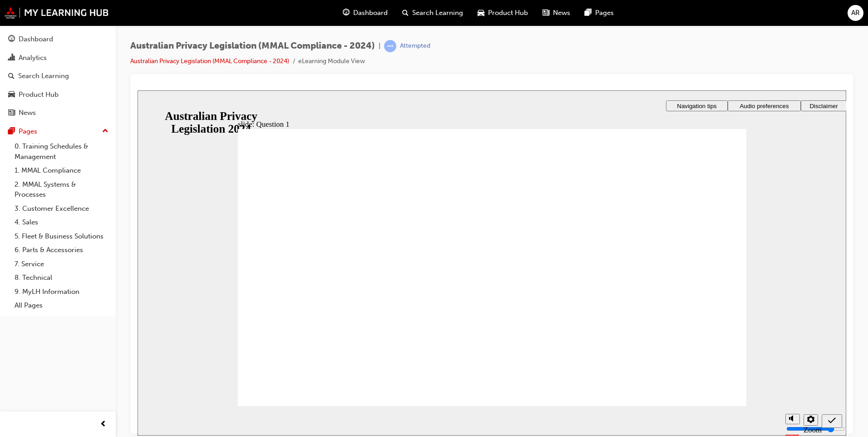 The width and height of the screenshot is (868, 437). Describe the element at coordinates (655, 328) in the screenshot. I see `button: Mute (Ctrl+Alt+M)` at that location.